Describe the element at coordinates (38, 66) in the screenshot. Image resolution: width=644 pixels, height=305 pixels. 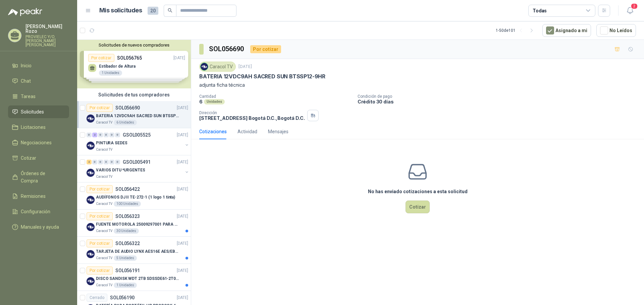
I see `a: Inicio` at that location.